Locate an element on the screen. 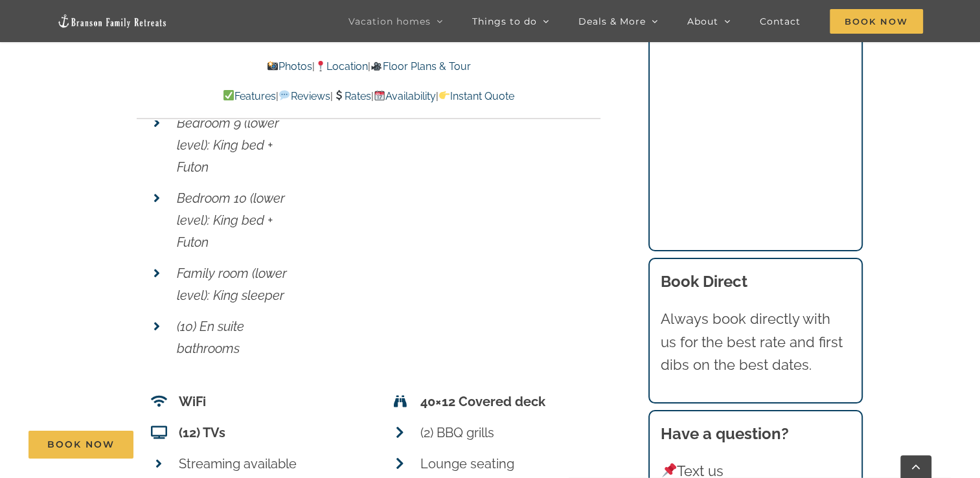  a: Location is located at coordinates (341, 66).